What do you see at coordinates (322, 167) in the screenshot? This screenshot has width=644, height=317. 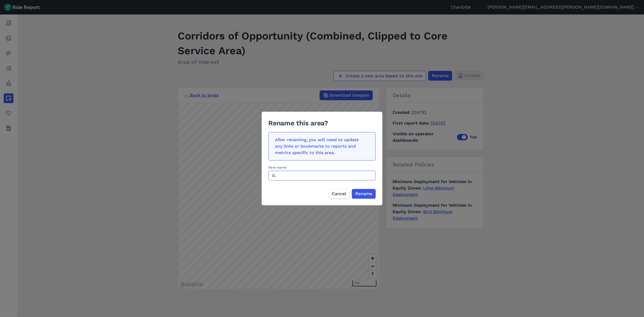 I see `label: New name` at bounding box center [322, 167].